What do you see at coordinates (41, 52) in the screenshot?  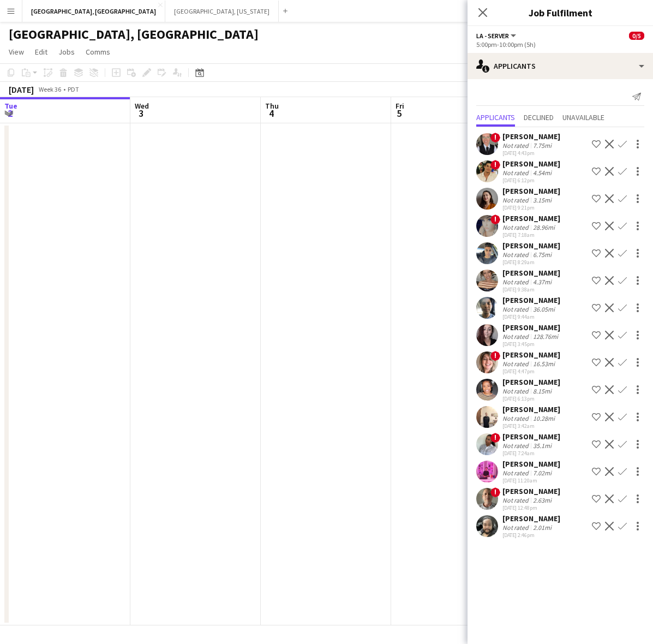 I see `a: Edit` at bounding box center [41, 52].